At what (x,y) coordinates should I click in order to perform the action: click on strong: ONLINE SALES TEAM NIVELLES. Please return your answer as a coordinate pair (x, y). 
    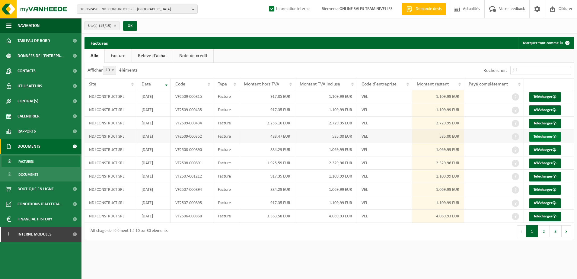
    Looking at the image, I should click on (366, 9).